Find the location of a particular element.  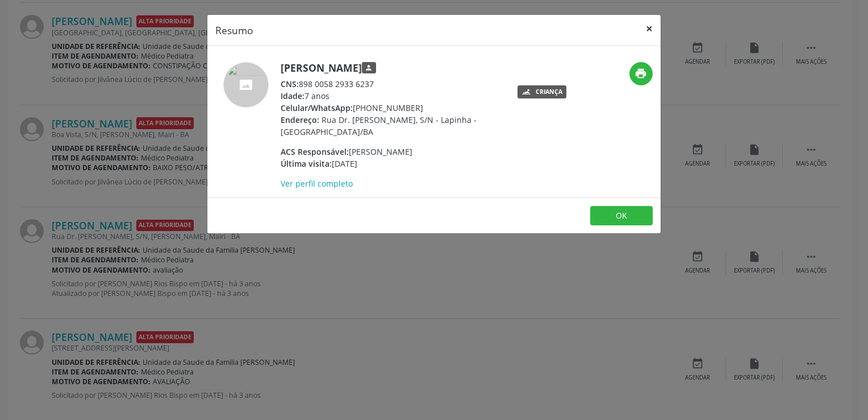

span: Última visita: is located at coordinates (307, 163).